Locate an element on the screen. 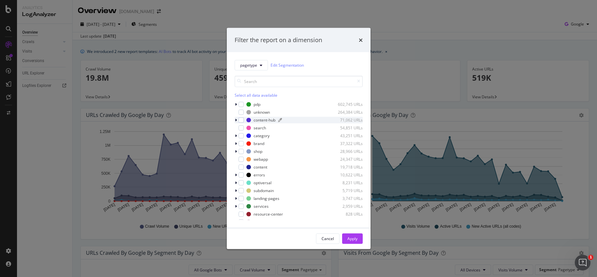 The image size is (597, 277). div: 71,062 URLs is located at coordinates (347, 120).